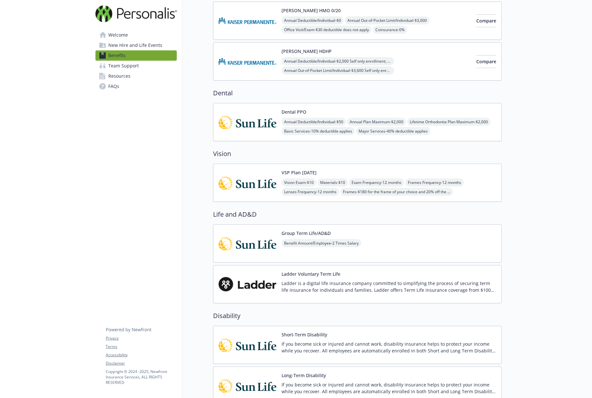 The width and height of the screenshot is (592, 398). Describe the element at coordinates (123, 66) in the screenshot. I see `span: Team Support` at that location.